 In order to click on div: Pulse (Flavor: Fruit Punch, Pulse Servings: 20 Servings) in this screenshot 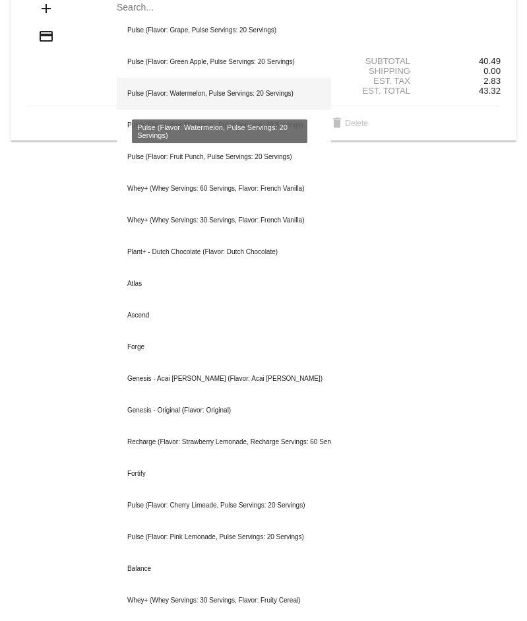, I will do `click(224, 157)`.